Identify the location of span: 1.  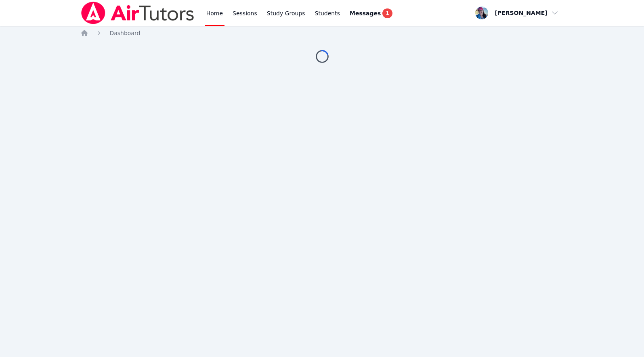
(387, 13).